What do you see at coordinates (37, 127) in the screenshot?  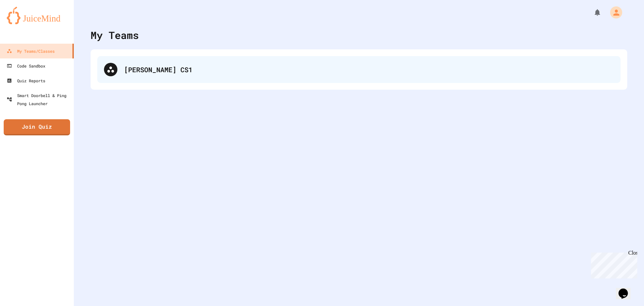 I see `a: Join Quiz` at bounding box center [37, 127].